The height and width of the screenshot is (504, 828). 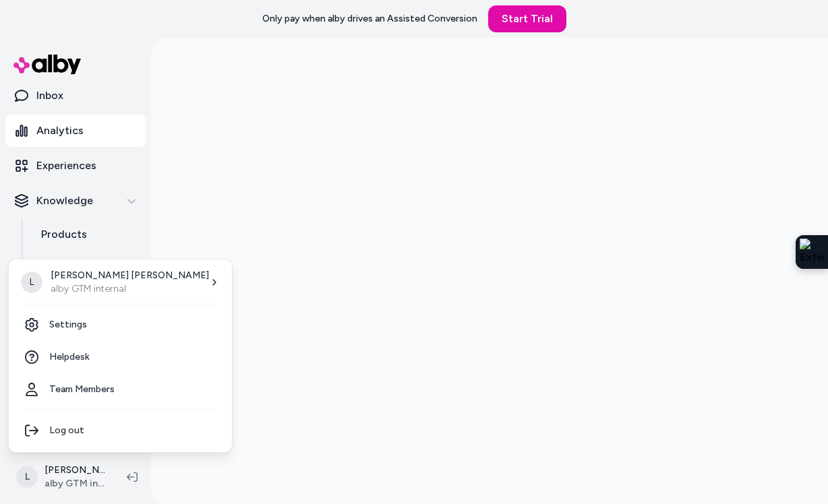 I want to click on a: Team Members, so click(x=120, y=390).